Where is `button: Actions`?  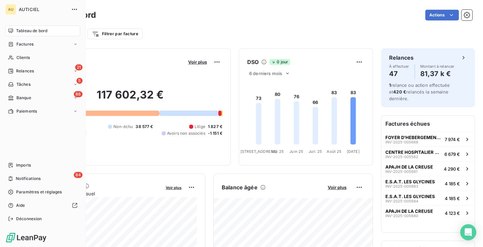
button: Actions is located at coordinates (442, 15).